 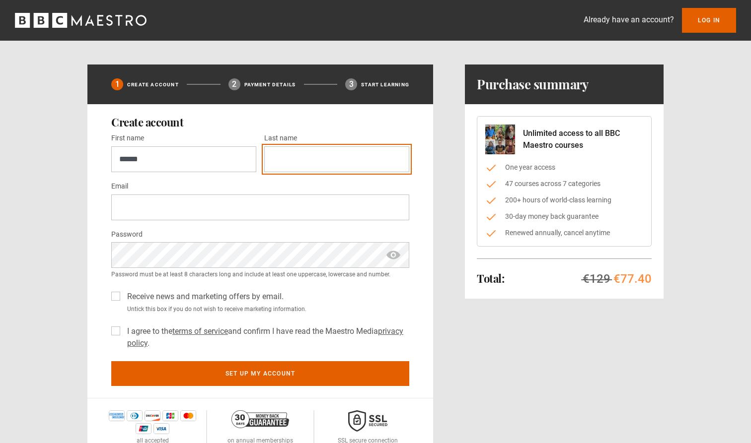 I want to click on img: diners, so click(x=135, y=416).